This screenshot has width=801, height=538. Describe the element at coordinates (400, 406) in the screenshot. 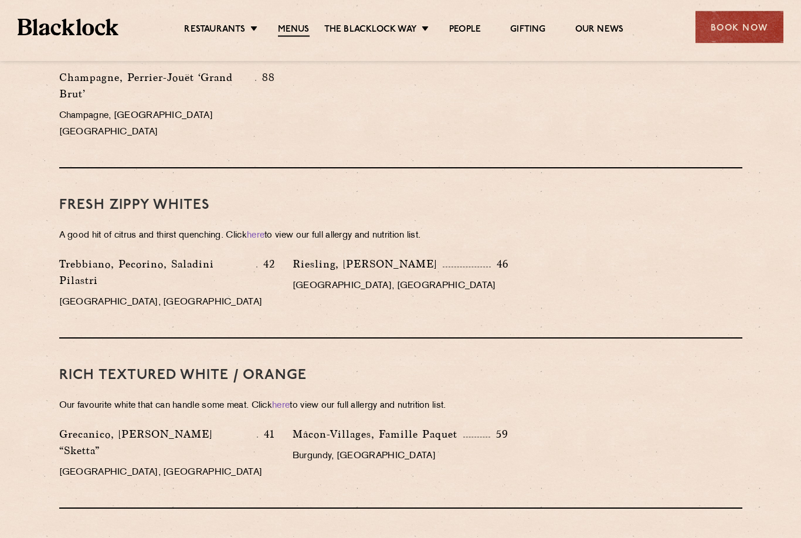

I see `p: Our favourite white that can handle some meat. Click to view our full allergy and nutrition list.` at that location.